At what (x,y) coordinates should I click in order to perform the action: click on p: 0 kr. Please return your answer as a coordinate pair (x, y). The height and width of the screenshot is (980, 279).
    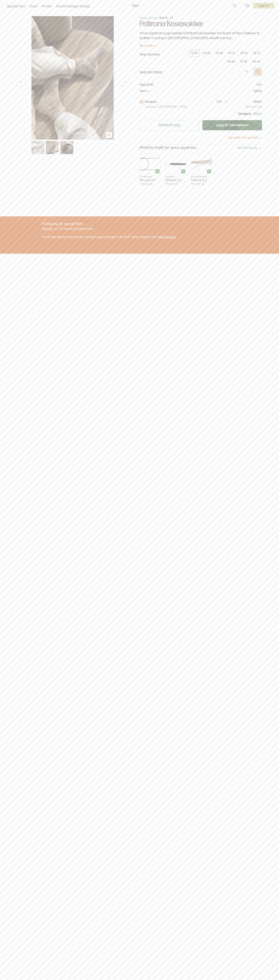
    Looking at the image, I should click on (260, 85).